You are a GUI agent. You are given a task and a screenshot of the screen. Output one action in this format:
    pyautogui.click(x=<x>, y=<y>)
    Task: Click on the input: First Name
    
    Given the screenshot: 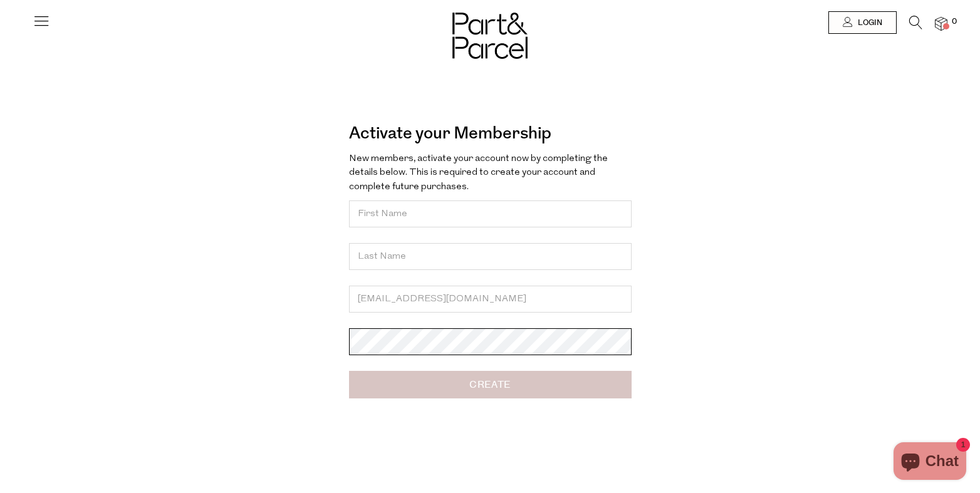 What is the action you would take?
    pyautogui.click(x=490, y=214)
    